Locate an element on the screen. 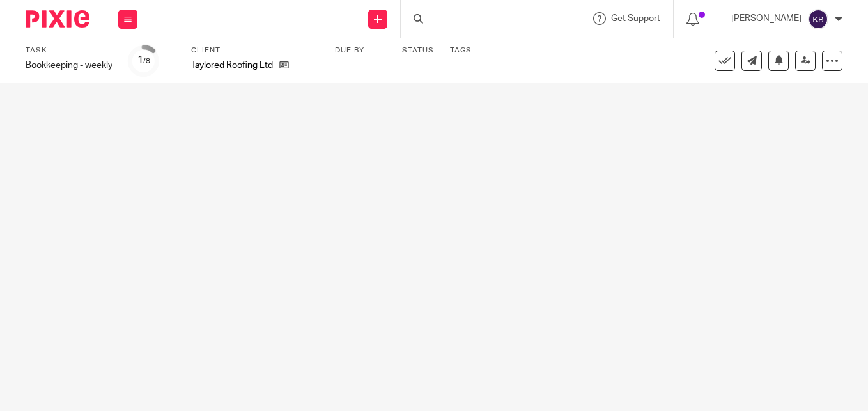 The width and height of the screenshot is (868, 411). label: Tags is located at coordinates (461, 51).